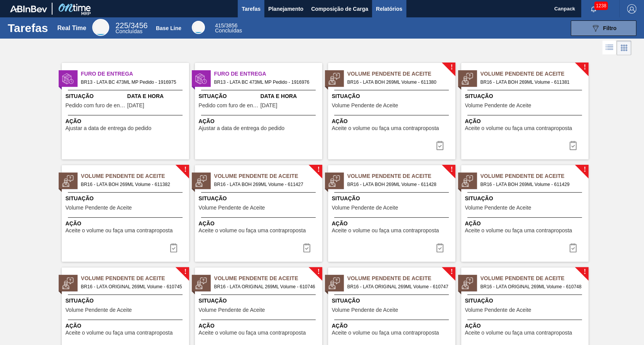  Describe the element at coordinates (174, 248) in the screenshot. I see `div: Completar tarefa: 29985215` at that location.